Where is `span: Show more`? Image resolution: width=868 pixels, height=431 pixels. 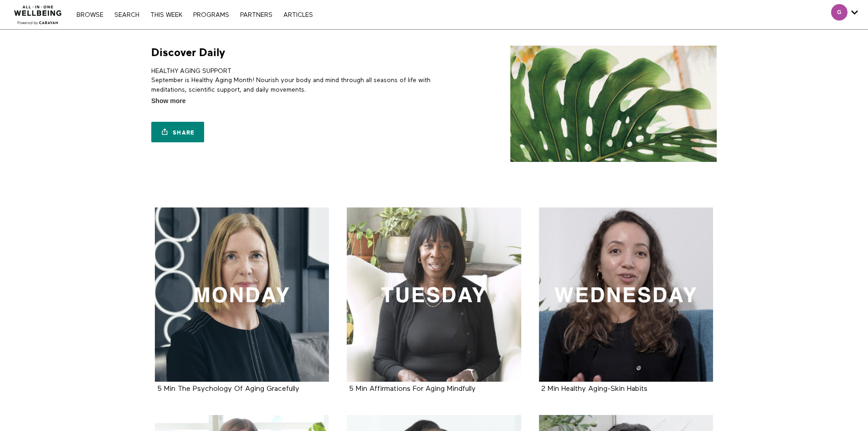
span: Show more is located at coordinates (168, 101).